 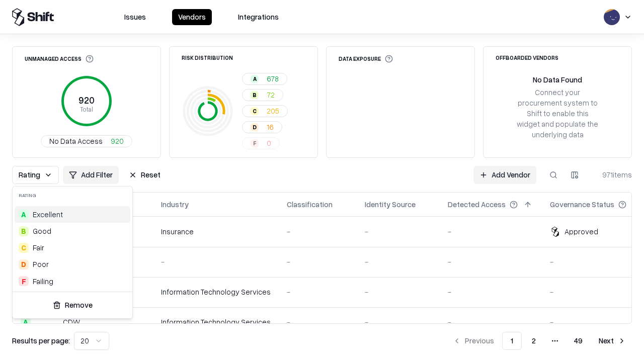 I want to click on button: Remove, so click(x=72, y=305).